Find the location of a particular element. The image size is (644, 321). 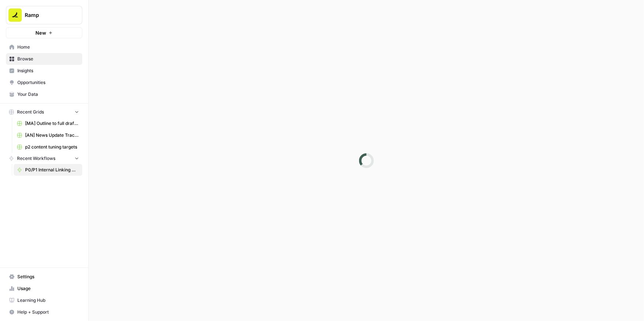

span: New is located at coordinates (41, 33).